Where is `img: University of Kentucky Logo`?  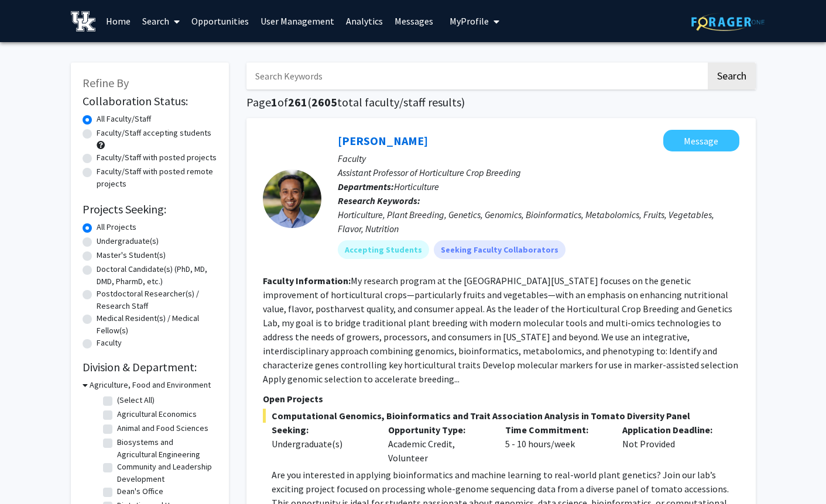
img: University of Kentucky Logo is located at coordinates (83, 21).